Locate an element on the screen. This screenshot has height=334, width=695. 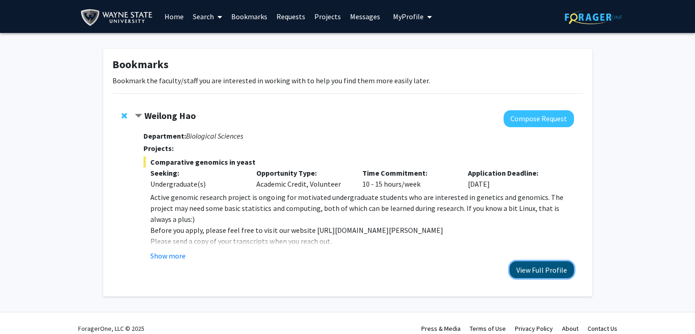
button: Show more is located at coordinates (168, 255).